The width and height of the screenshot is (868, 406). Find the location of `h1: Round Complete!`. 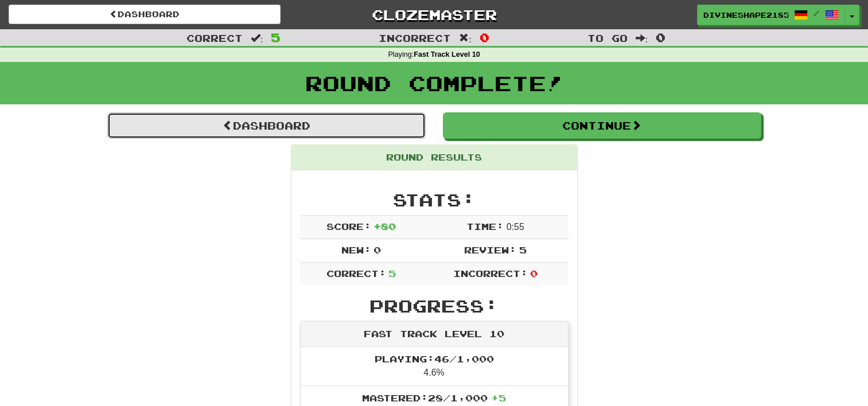

h1: Round Complete! is located at coordinates (433, 83).